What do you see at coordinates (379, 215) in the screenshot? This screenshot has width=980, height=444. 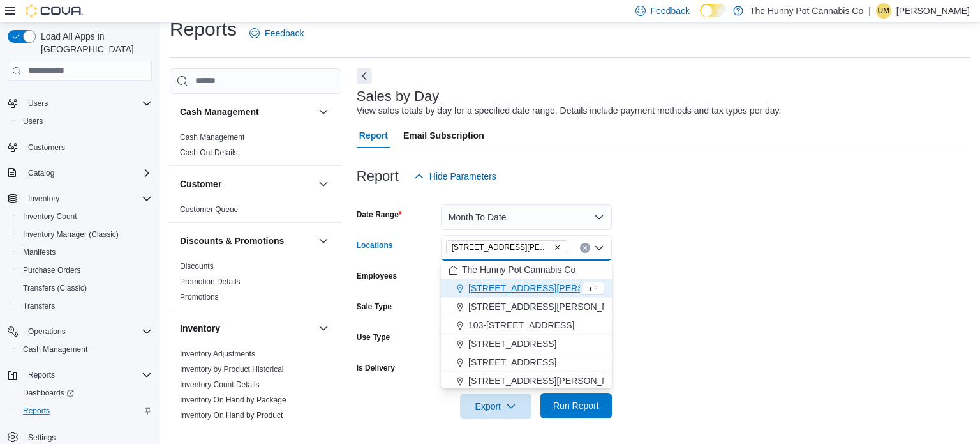 I see `label: Date Range` at bounding box center [379, 215].